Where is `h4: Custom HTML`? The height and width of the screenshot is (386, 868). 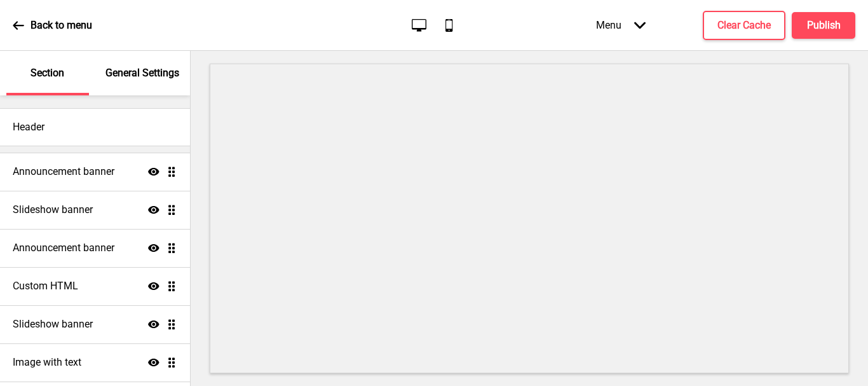 h4: Custom HTML is located at coordinates (45, 286).